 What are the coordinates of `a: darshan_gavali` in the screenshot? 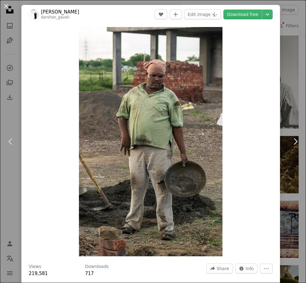 It's located at (55, 17).